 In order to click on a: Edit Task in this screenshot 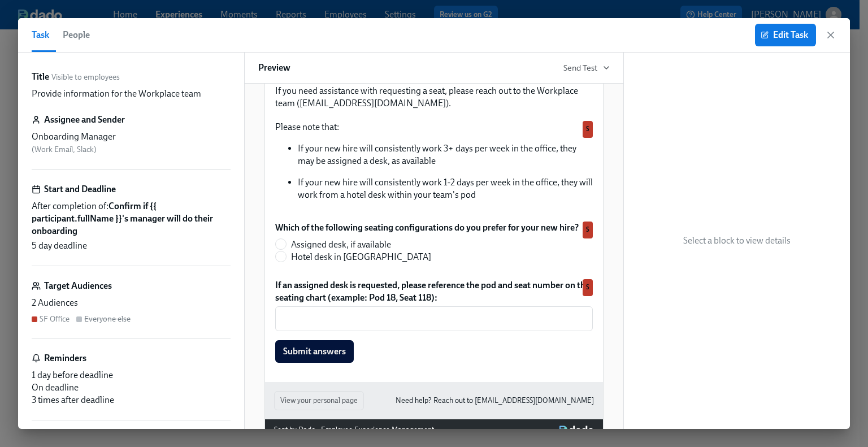, I will do `click(785, 35)`.